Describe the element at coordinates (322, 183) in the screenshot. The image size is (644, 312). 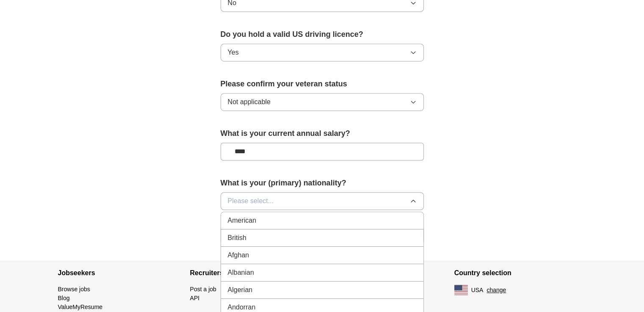
I see `label: What is your (primary) nationality?` at that location.